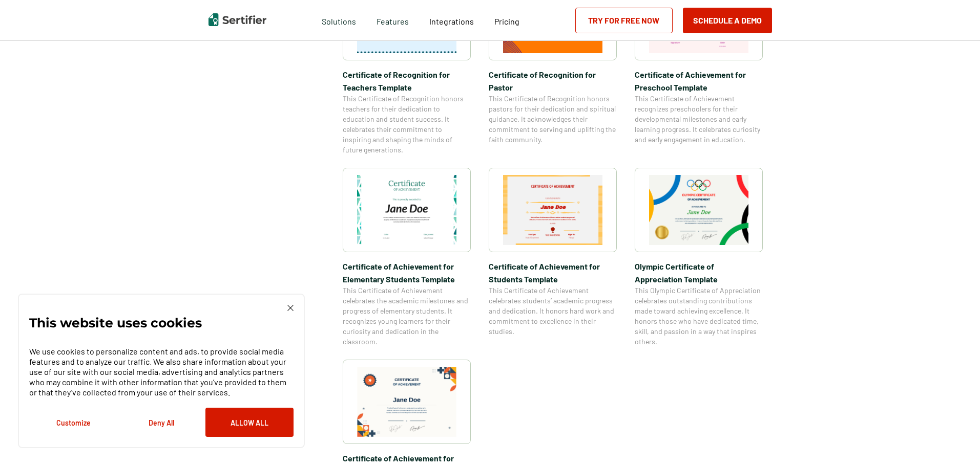  I want to click on p: This website uses cookies, so click(116, 323).